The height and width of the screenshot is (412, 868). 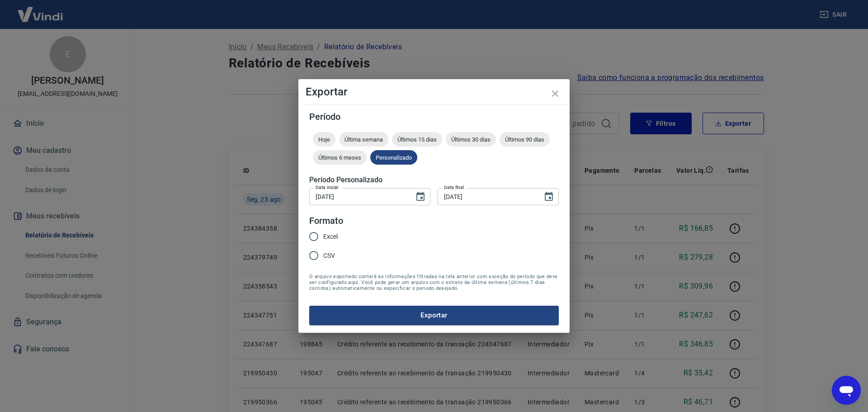 What do you see at coordinates (434, 180) in the screenshot?
I see `h5: Período Personalizado` at bounding box center [434, 180].